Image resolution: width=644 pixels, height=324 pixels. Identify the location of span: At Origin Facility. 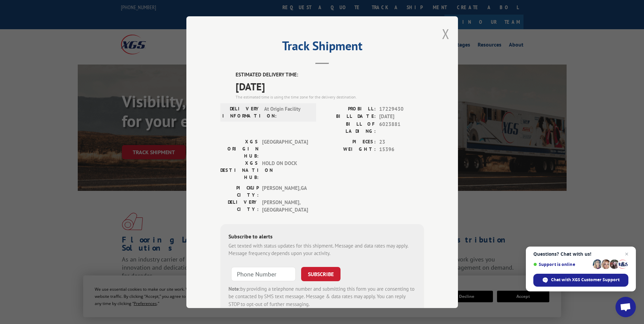
(287, 112).